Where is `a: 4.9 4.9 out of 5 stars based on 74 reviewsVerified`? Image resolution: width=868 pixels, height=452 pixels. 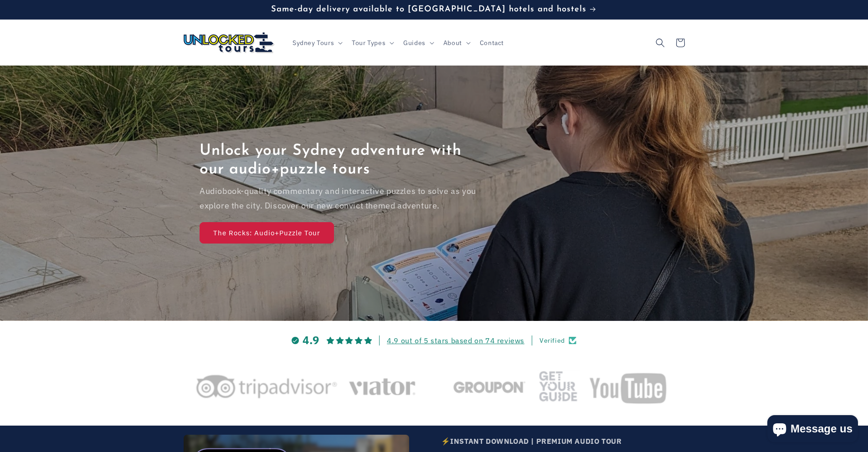 a: 4.9 4.9 out of 5 stars based on 74 reviewsVerified is located at coordinates (434, 341).